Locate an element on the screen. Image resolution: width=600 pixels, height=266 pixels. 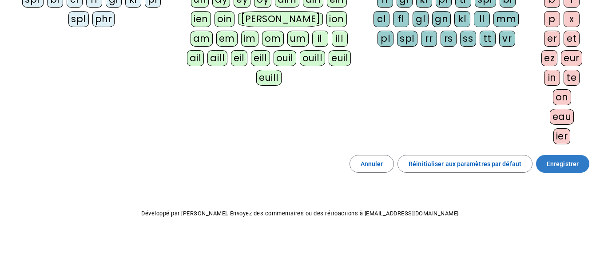
span: Enregistrer is located at coordinates (563, 164).